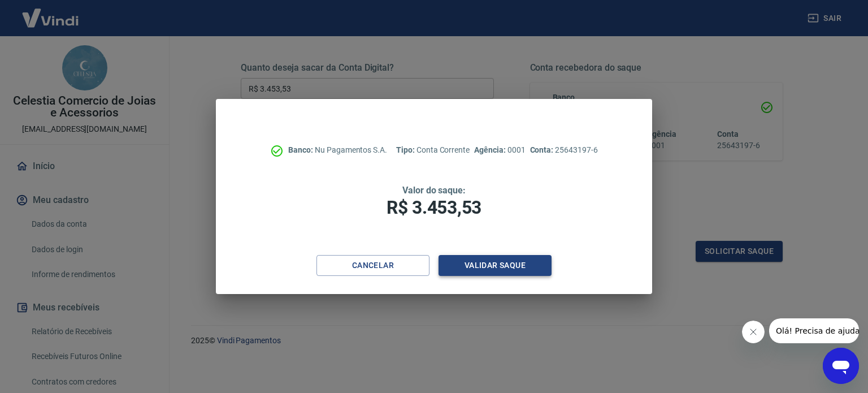 This screenshot has width=868, height=393. I want to click on span: R$ 3.453,53, so click(434, 207).